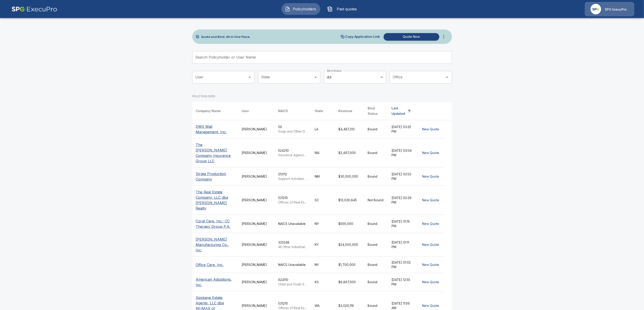 This screenshot has width=644, height=310. I want to click on img: AA Logo, so click(34, 9).